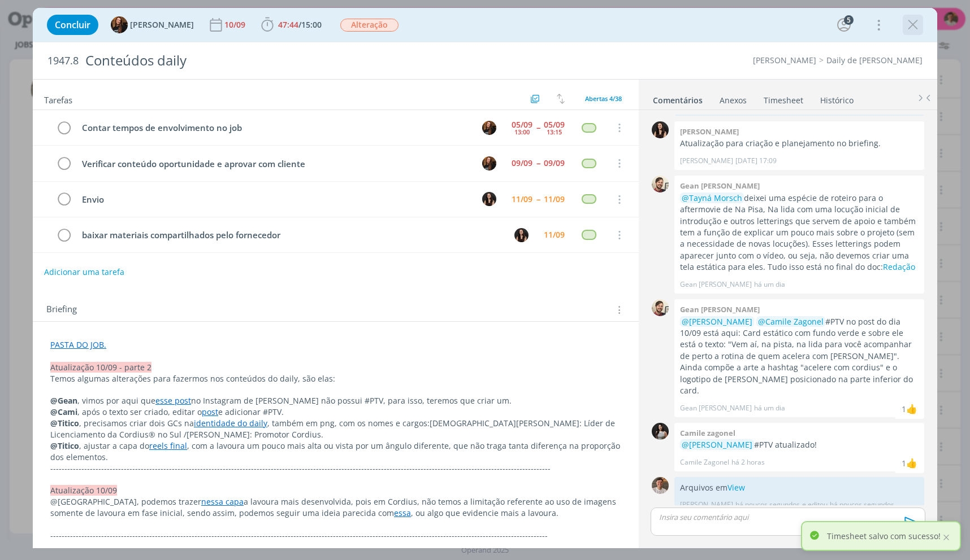 This screenshot has height=560, width=970. I want to click on div: 13:00, so click(522, 131).